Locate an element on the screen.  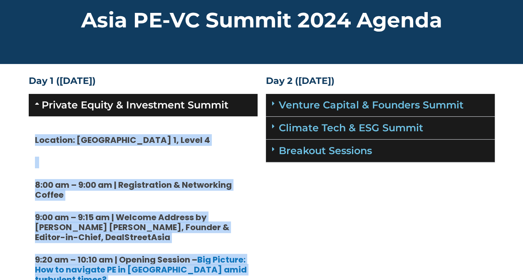
strong: 8:00 am – 9:00 am | Registration & Networking Coffee is located at coordinates (133, 190).